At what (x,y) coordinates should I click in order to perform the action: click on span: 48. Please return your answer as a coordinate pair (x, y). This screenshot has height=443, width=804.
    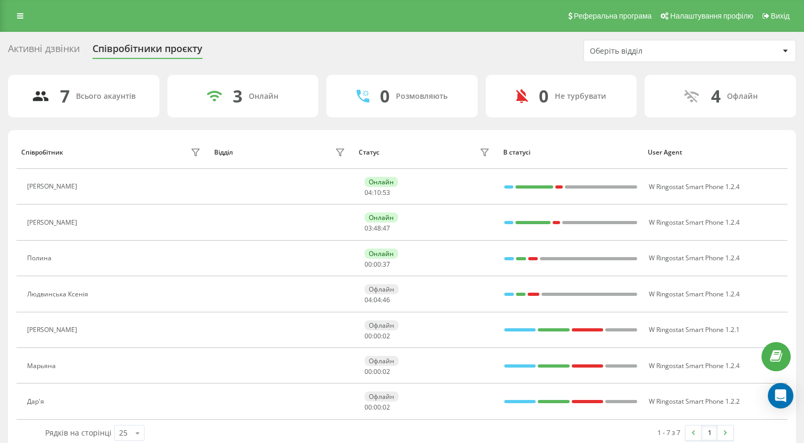
    Looking at the image, I should click on (377, 228).